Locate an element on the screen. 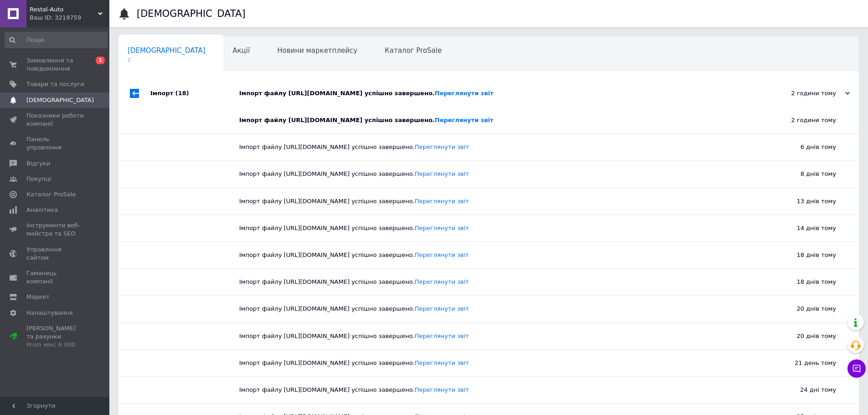 This screenshot has height=415, width=868. button: Чат з покупцем is located at coordinates (857, 369).